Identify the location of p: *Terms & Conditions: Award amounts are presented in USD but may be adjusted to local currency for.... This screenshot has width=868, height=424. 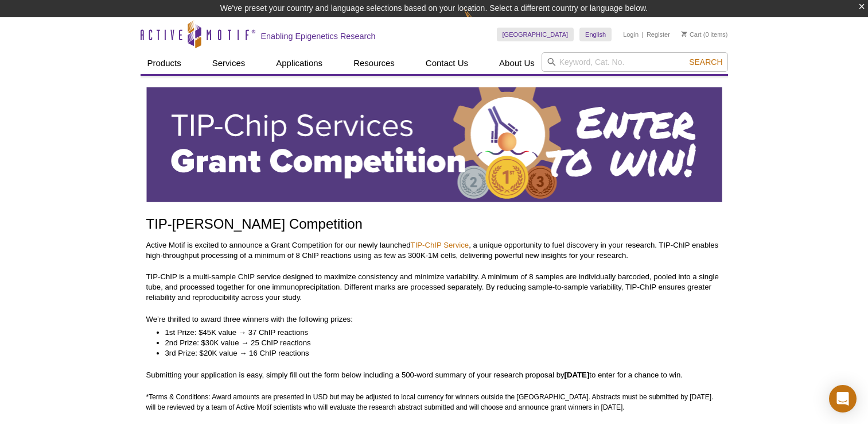
(434, 402).